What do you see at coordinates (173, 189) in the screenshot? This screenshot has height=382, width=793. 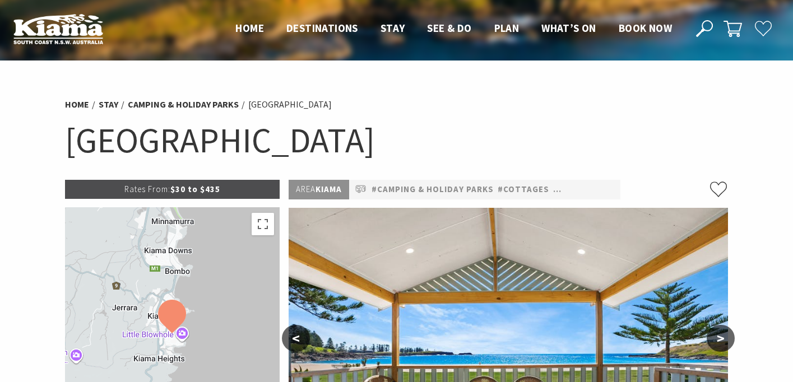 I see `p: $30 to $435` at bounding box center [173, 189].